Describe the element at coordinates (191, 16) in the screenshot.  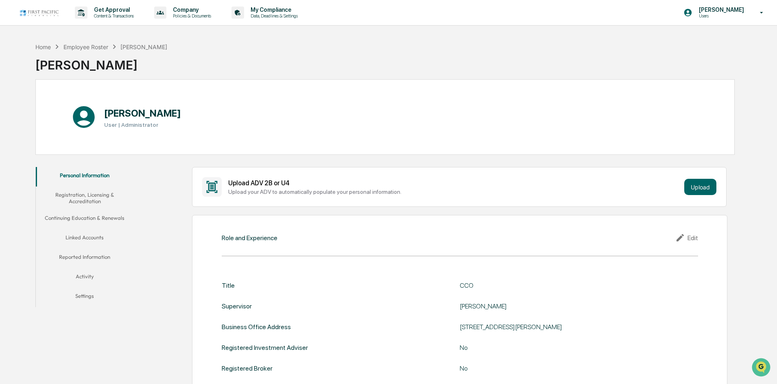
I see `p: Policies & Documents` at that location.